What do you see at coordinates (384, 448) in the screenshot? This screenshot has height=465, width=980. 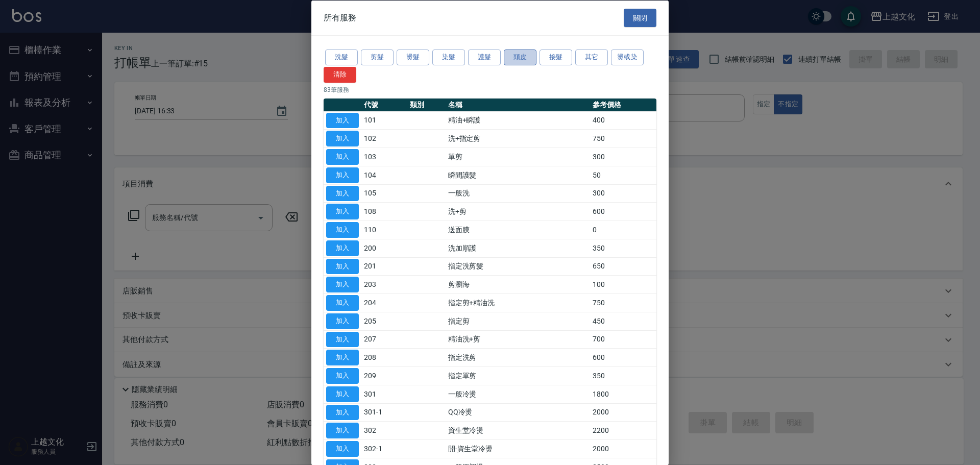 I see `td: 302-1` at bounding box center [384, 448].